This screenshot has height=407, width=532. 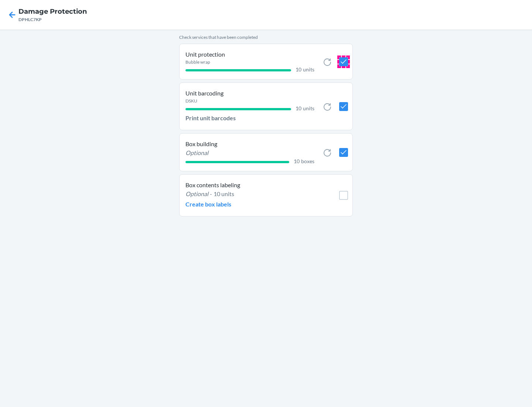 What do you see at coordinates (211, 118) in the screenshot?
I see `button: Print unit barcodes` at bounding box center [211, 118].